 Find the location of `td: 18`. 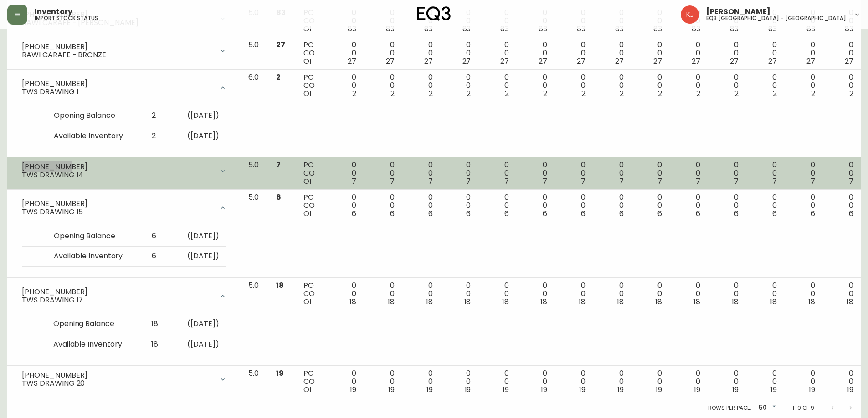

td: 18 is located at coordinates (151, 325).